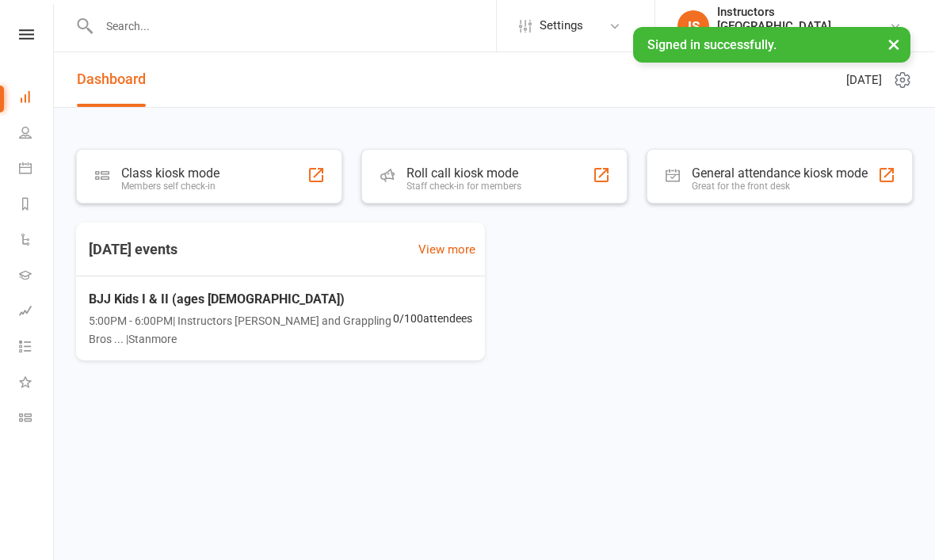 The height and width of the screenshot is (560, 935). What do you see at coordinates (37, 205) in the screenshot?
I see `a: Reports` at bounding box center [37, 205].